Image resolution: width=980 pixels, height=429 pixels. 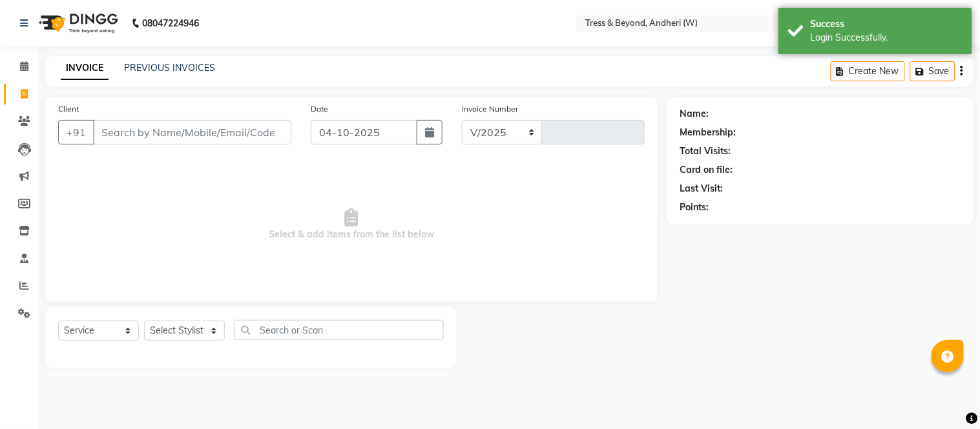 What do you see at coordinates (886, 38) in the screenshot?
I see `div: Login Successfully.` at bounding box center [886, 38].